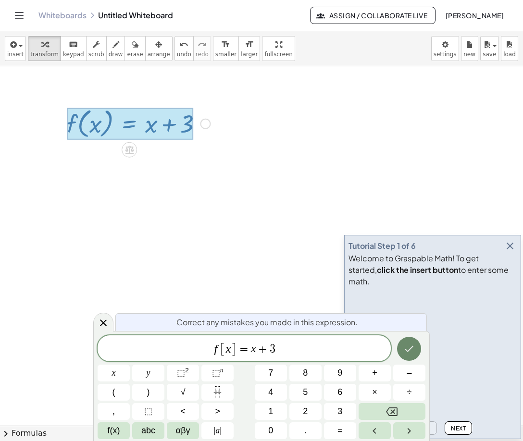 The image size is (523, 441). What do you see at coordinates (340, 412) in the screenshot?
I see `button: 3` at bounding box center [340, 412].